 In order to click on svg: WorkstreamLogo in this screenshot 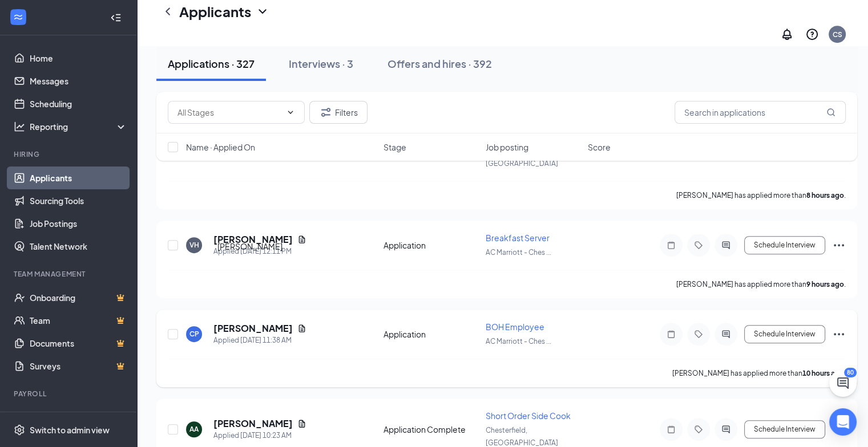, I will do `click(18, 17)`.